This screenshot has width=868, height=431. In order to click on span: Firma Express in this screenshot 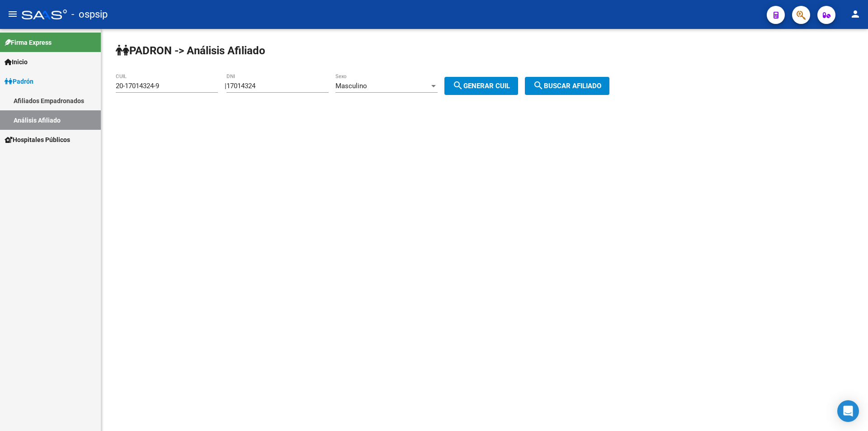, I will do `click(28, 43)`.